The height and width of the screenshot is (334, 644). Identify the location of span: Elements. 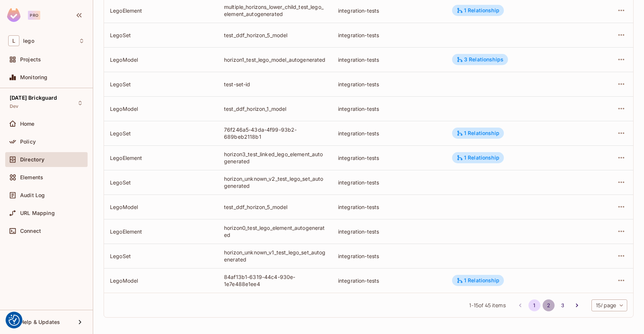
(32, 177).